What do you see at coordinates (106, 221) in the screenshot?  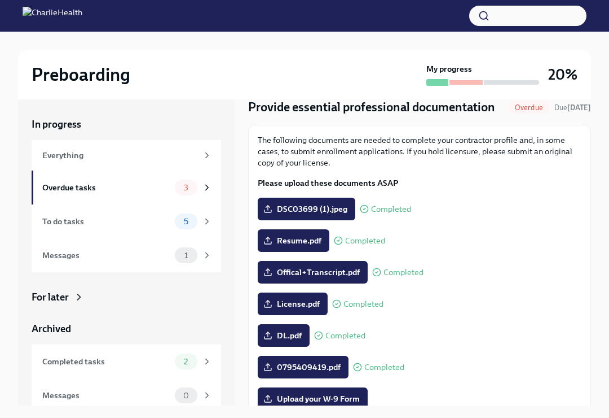 I see `div: To do tasks` at bounding box center [106, 221].